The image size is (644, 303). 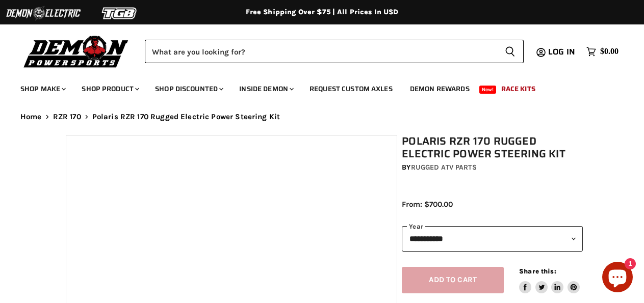 I want to click on span: Log in, so click(x=562, y=51).